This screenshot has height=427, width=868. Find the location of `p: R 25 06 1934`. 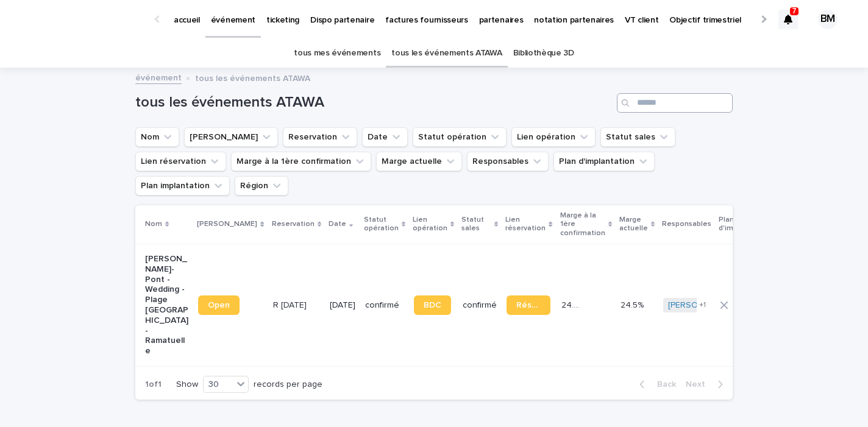

p: R 25 06 1934 is located at coordinates (290, 304).